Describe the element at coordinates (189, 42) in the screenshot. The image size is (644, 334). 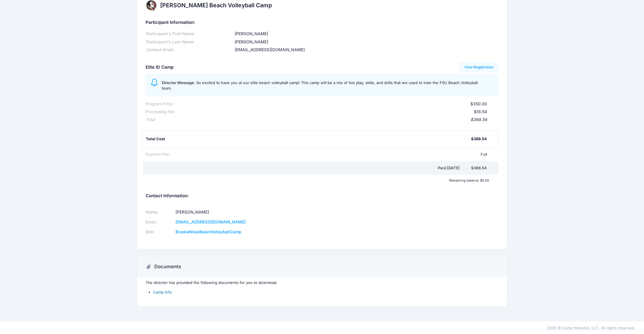
I see `div: Participant's Last Name:` at that location.